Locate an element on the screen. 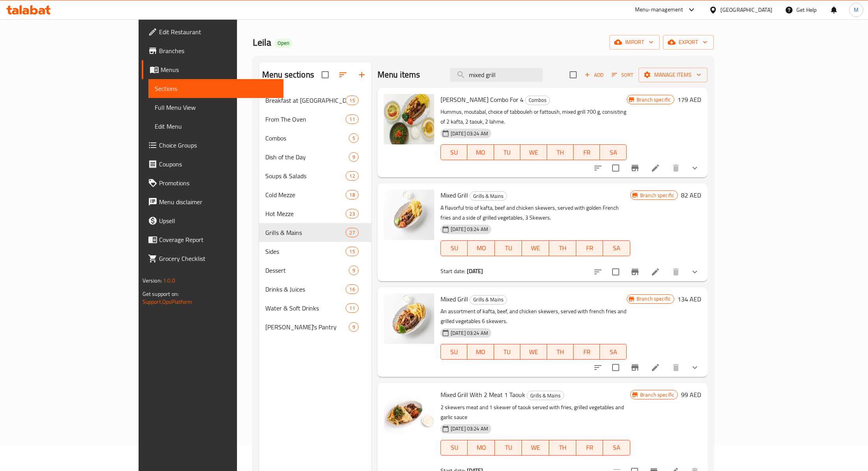 This screenshot has height=471, width=868. span: 11 is located at coordinates (352, 308).